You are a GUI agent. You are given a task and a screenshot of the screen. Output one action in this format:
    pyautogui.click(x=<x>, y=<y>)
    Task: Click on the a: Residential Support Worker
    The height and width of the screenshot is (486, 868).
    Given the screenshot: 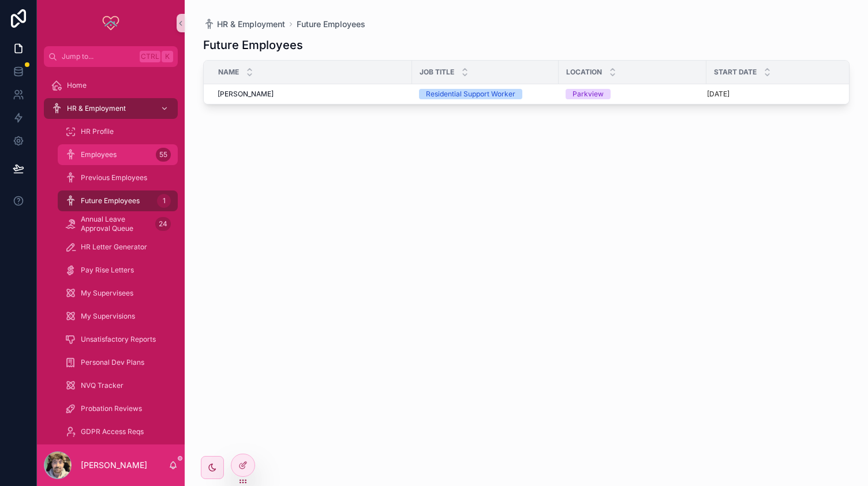 What is the action you would take?
    pyautogui.click(x=486, y=94)
    